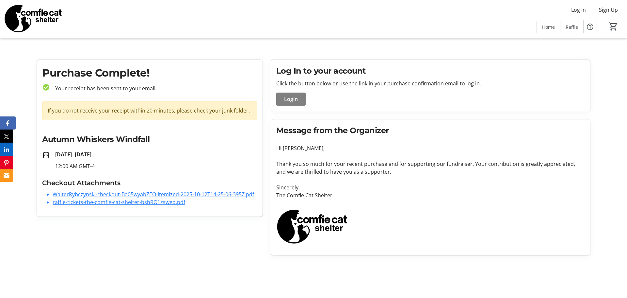  I want to click on img: The Comfie Cat Shelter's Logo, so click(33, 19).